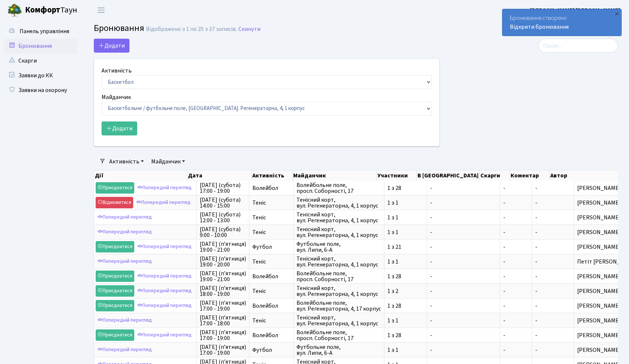 Image resolution: width=629 pixels, height=364 pixels. What do you see at coordinates (40, 90) in the screenshot?
I see `a: Заявки на охорону` at bounding box center [40, 90].